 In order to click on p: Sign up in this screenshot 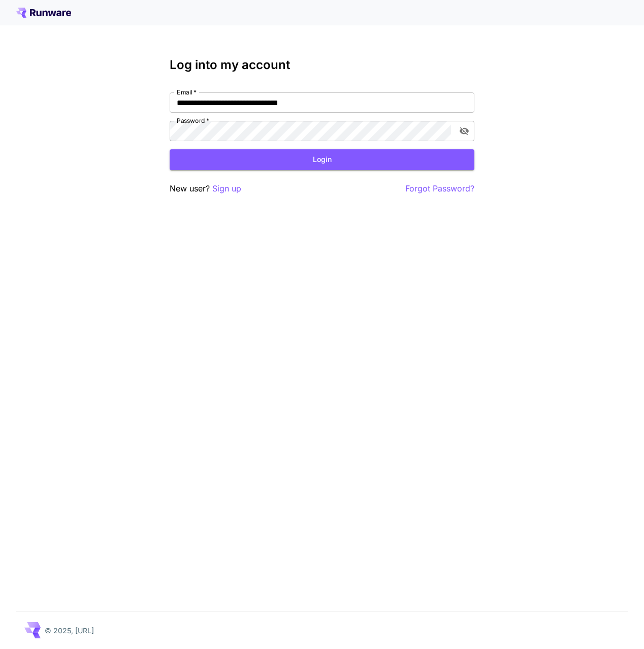, I will do `click(227, 189)`.